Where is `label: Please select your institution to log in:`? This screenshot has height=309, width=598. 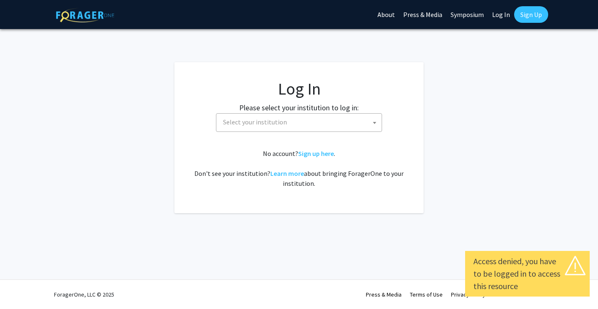
label: Please select your institution to log in: is located at coordinates (299, 107).